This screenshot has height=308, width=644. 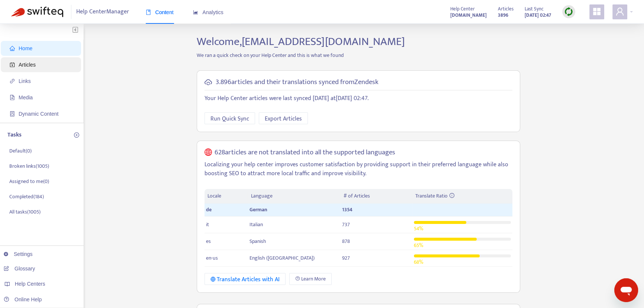 I want to click on button: Translate Articles with AI, so click(x=245, y=279).